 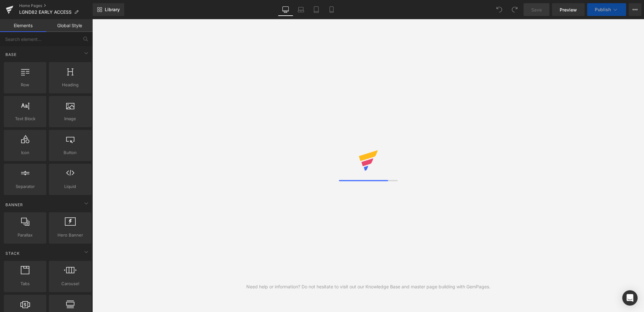 What do you see at coordinates (108, 10) in the screenshot?
I see `a: New Library` at bounding box center [108, 10].